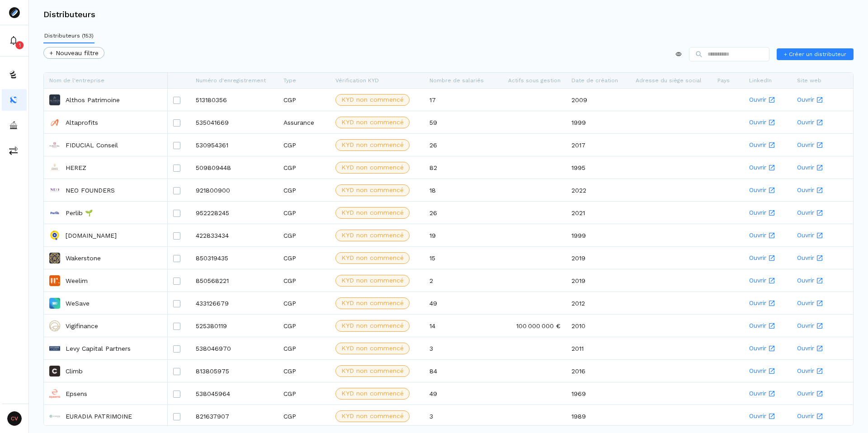 The width and height of the screenshot is (868, 433). I want to click on img: Altaprofits, so click(55, 123).